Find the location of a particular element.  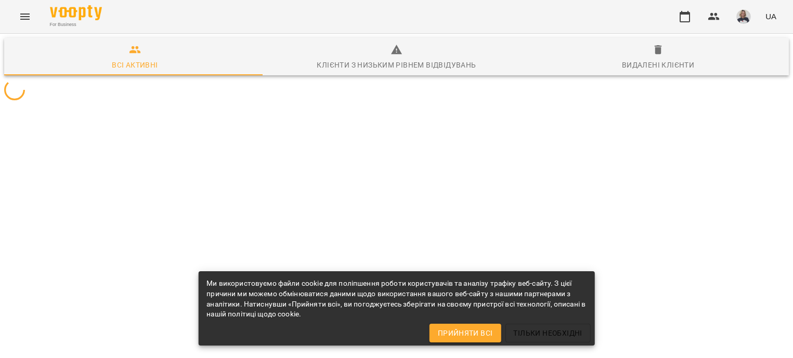

img: 60ff81f660890b5dd62a0e88b2ac9d82.jpg is located at coordinates (744, 17).